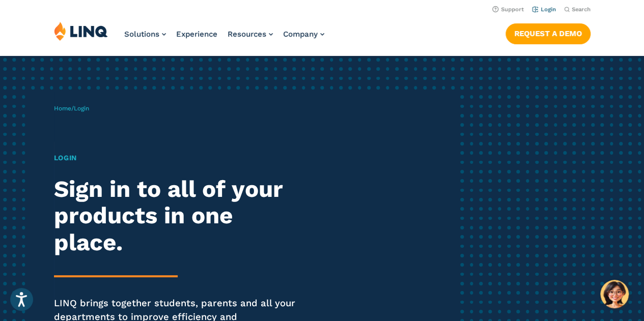  What do you see at coordinates (145, 34) in the screenshot?
I see `a: Solutions` at bounding box center [145, 34].